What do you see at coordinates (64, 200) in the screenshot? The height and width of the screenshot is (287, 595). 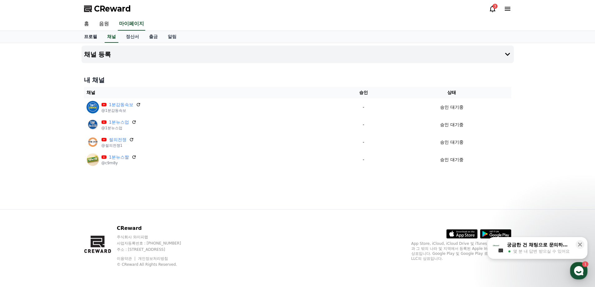 I see `span: 1` at bounding box center [64, 200].